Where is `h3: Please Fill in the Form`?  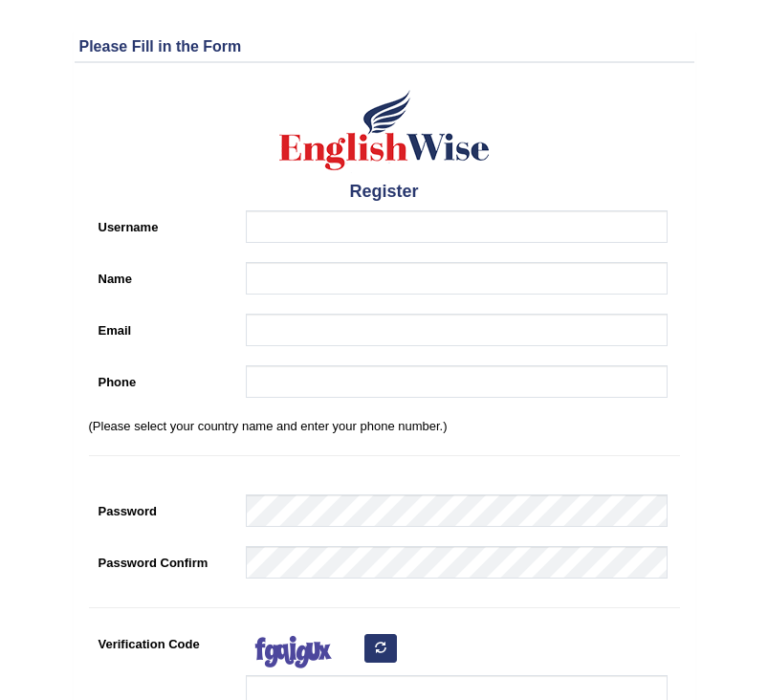 h3: Please Fill in the Form is located at coordinates (384, 47).